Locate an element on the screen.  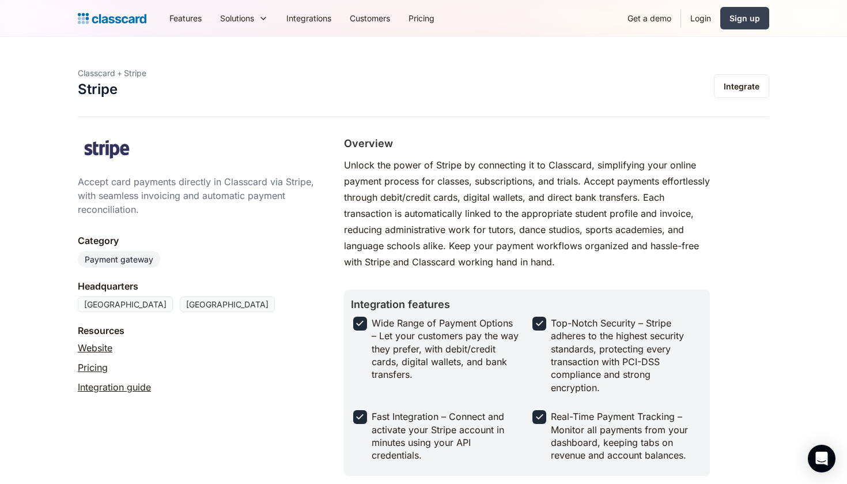
a: Get a demo is located at coordinates (650, 18).